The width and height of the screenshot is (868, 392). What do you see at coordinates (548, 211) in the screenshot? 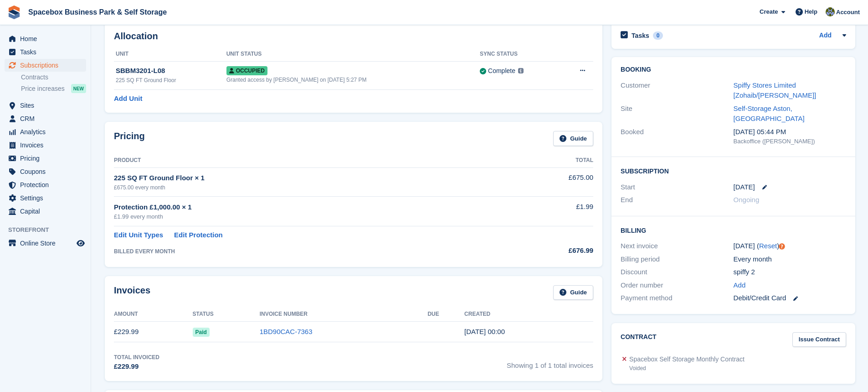
I see `td: £1.99` at bounding box center [548, 211].